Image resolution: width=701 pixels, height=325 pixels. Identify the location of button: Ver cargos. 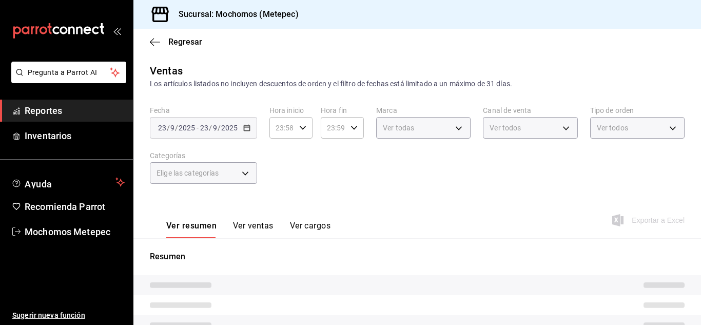
(311, 229).